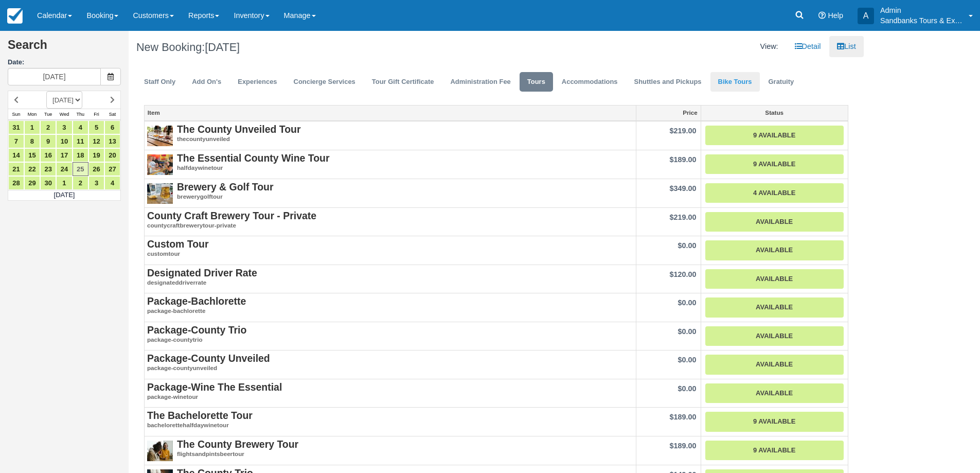 The height and width of the screenshot is (473, 980). What do you see at coordinates (683, 446) in the screenshot?
I see `span: $189.00` at bounding box center [683, 446].